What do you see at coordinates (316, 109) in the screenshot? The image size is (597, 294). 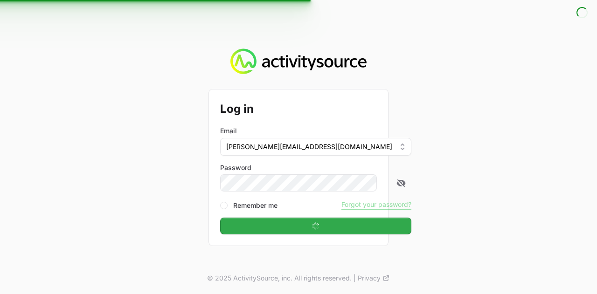 I see `h2: Log in` at bounding box center [316, 109].